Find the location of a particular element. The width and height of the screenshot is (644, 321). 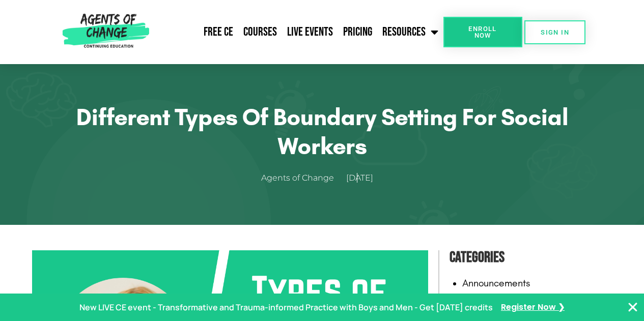

a: ASWB Tips and Tricks is located at coordinates (507, 299).